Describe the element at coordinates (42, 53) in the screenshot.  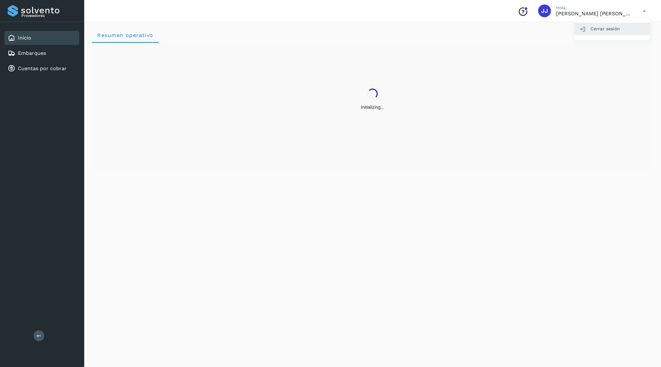
I see `div: Embarques` at that location.